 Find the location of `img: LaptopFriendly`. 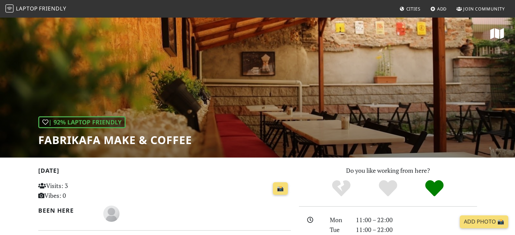

img: LaptopFriendly is located at coordinates (9, 8).